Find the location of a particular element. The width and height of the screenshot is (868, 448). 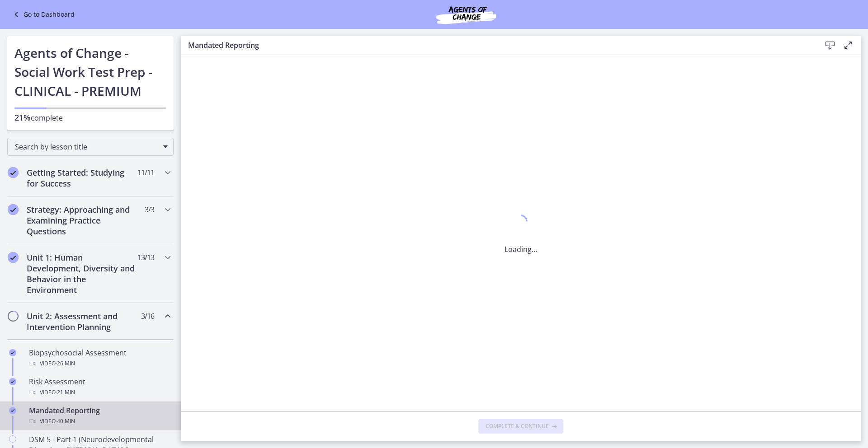

h1: Agents of Change - Social Work Test Prep - CLINICAL - PREMIUM is located at coordinates (90, 72).